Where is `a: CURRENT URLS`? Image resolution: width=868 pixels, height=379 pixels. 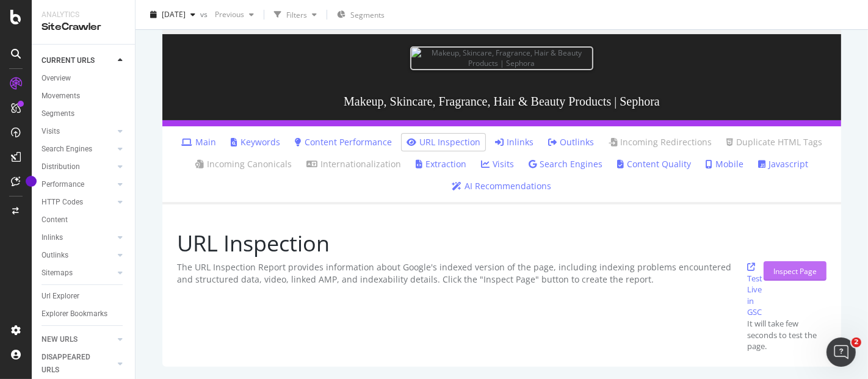
a: CURRENT URLS is located at coordinates (77, 60).